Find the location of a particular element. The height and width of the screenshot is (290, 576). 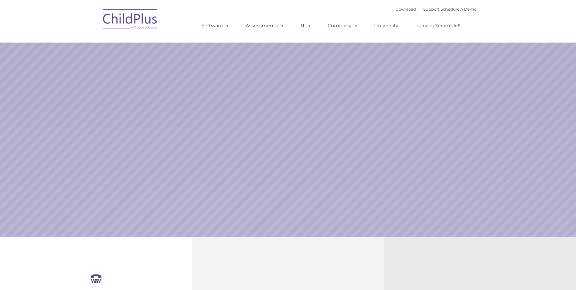

a: Assessments is located at coordinates (265, 26).